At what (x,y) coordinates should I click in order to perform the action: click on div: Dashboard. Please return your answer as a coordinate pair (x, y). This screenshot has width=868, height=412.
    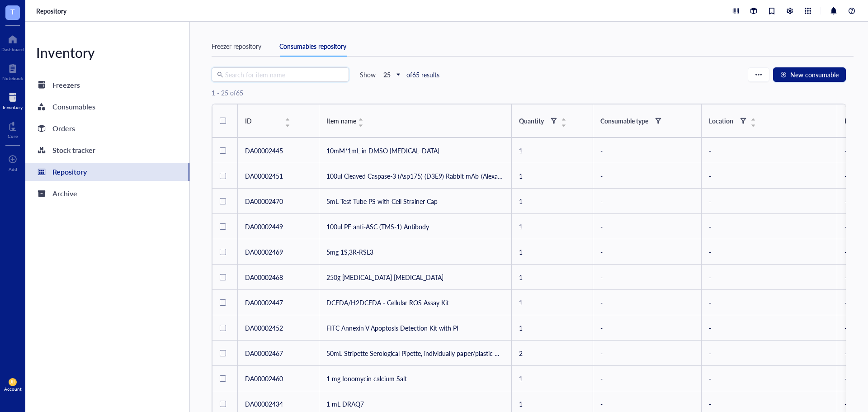
    Looking at the image, I should click on (13, 49).